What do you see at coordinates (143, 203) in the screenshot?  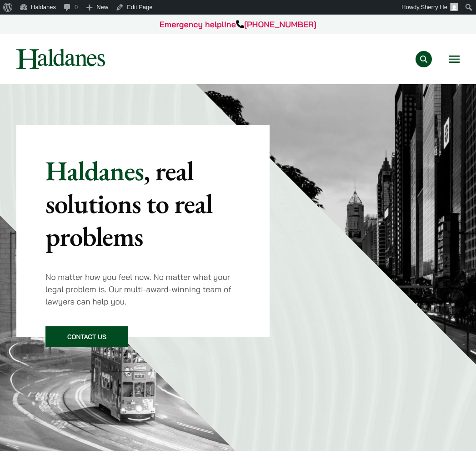 I see `p: Haldanes` at bounding box center [143, 203].